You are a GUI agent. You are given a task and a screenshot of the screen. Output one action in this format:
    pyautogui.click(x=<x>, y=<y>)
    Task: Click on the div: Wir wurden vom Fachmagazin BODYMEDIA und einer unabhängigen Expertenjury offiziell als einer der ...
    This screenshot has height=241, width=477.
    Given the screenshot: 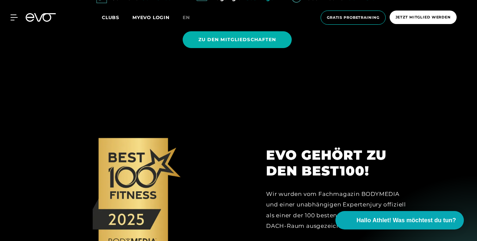 What is the action you would take?
    pyautogui.click(x=339, y=209)
    